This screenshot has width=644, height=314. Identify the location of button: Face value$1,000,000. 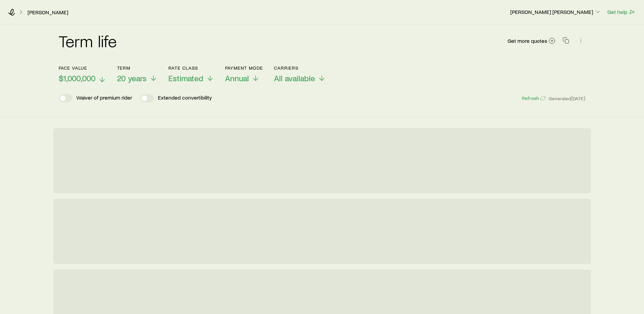
(83, 74).